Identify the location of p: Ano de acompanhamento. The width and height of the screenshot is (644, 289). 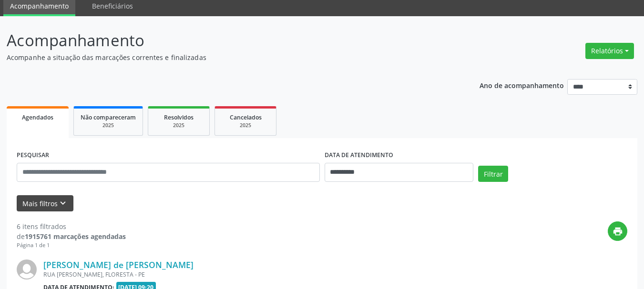
(521, 85).